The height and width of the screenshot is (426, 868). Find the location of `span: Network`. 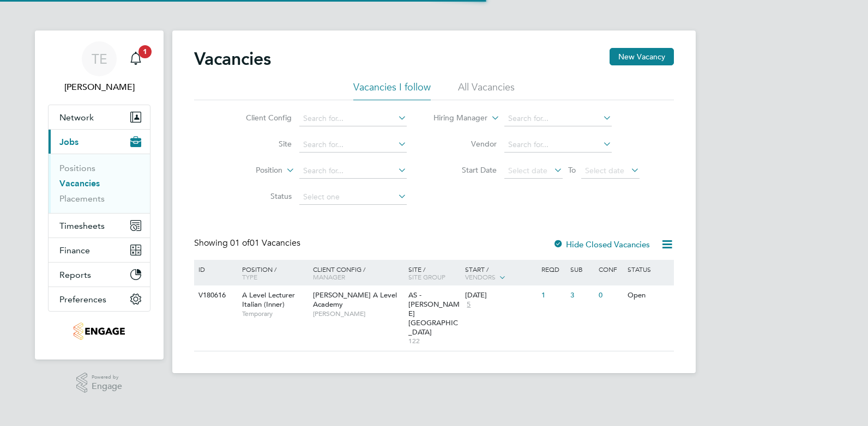

span: Network is located at coordinates (77, 117).